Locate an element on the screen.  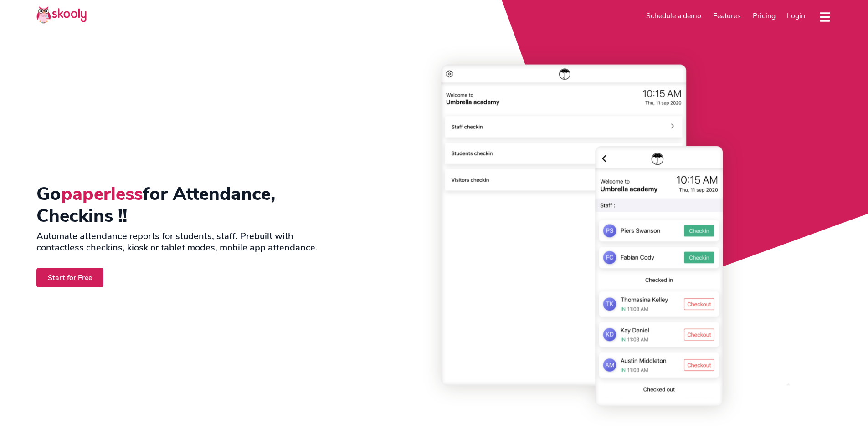
a: Login is located at coordinates (796, 16).